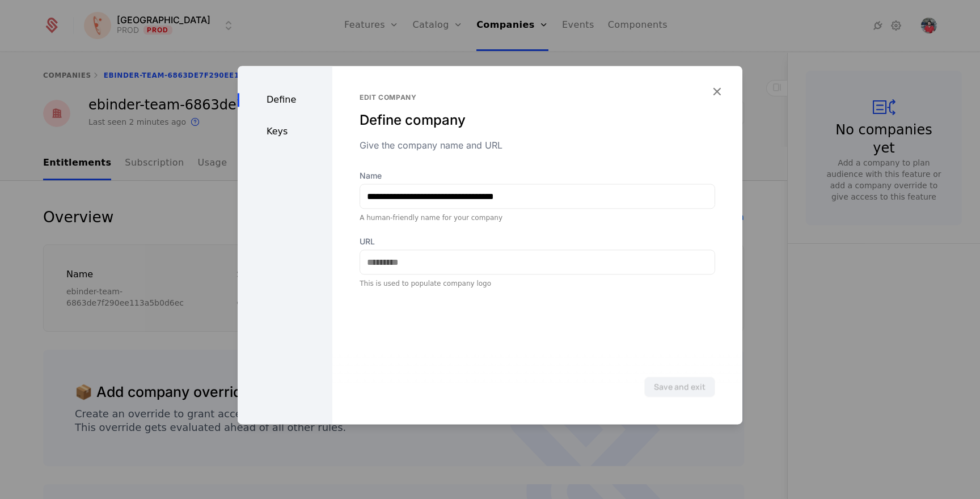  I want to click on label: Name, so click(537, 176).